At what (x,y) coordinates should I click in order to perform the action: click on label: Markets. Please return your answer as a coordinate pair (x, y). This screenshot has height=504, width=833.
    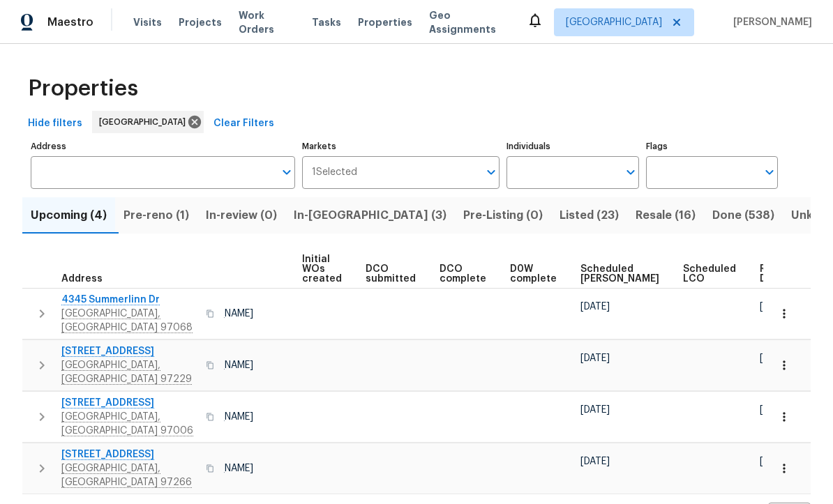
    Looking at the image, I should click on (401, 146).